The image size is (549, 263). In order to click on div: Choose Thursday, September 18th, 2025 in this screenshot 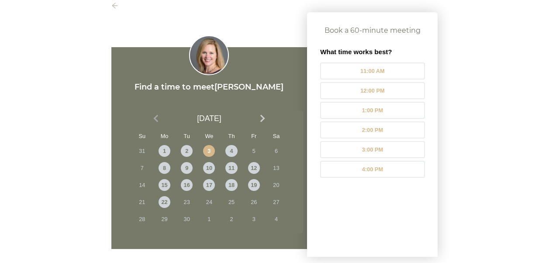, I will do `click(231, 185)`.